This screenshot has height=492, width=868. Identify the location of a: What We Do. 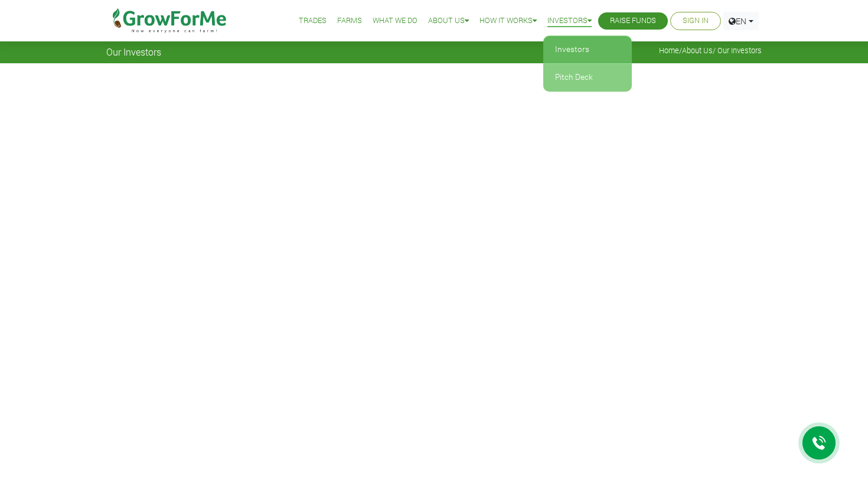
(395, 21).